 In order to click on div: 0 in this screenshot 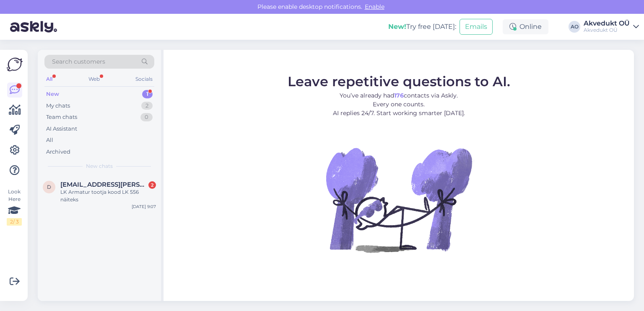, I will do `click(147, 117)`.